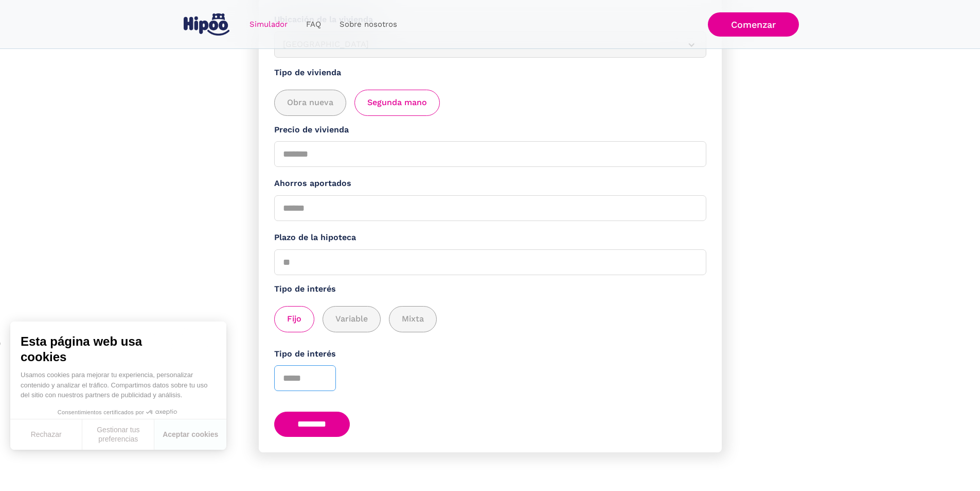 Image resolution: width=980 pixels, height=491 pixels. I want to click on span: Segunda mano, so click(397, 102).